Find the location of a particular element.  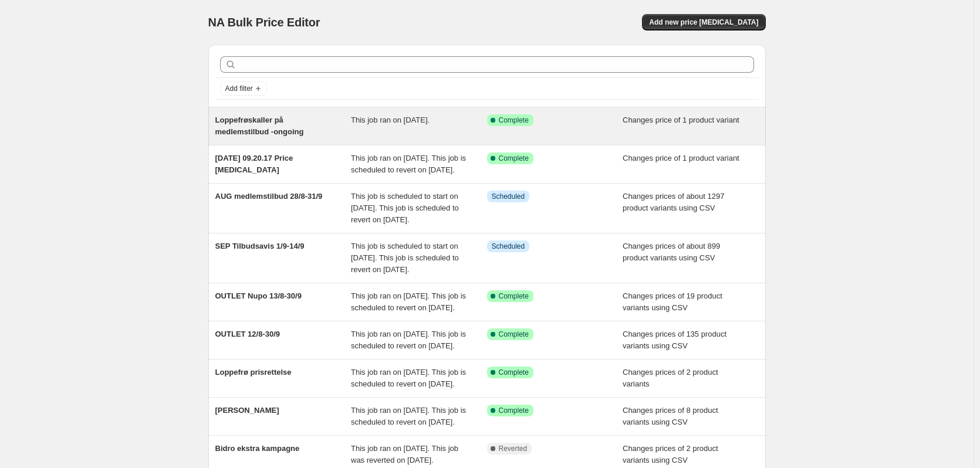

span: Changes prices of about 899 product variants using CSV is located at coordinates (671, 252).